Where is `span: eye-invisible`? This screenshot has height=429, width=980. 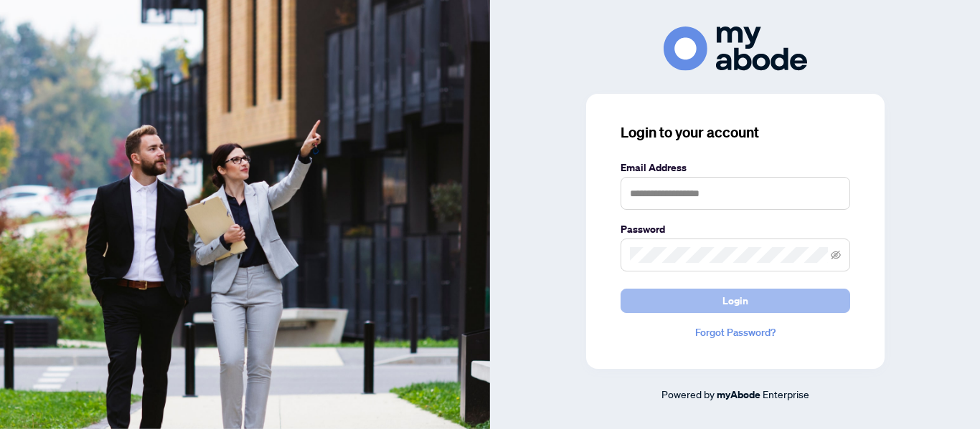 span: eye-invisible is located at coordinates (836, 255).